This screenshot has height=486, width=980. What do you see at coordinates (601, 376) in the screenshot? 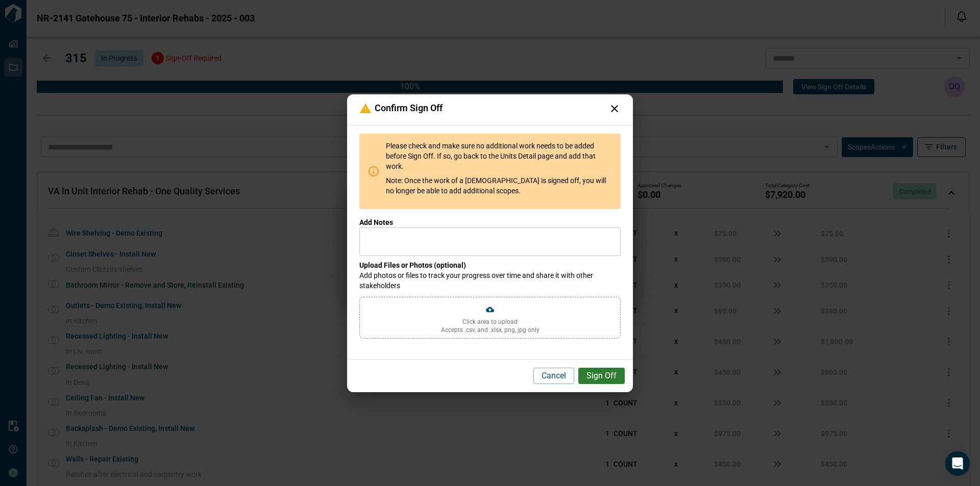
I see `span: Sign Off` at bounding box center [601, 376].